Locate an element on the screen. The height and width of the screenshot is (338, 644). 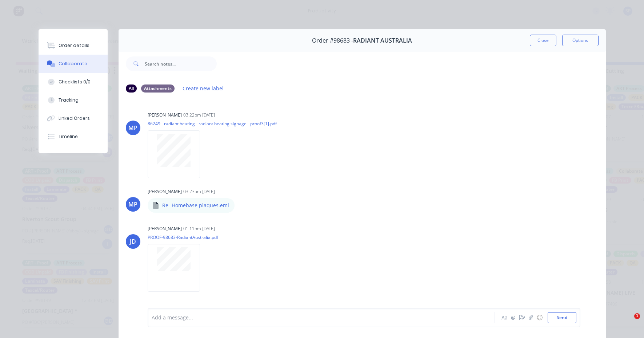
span: Order #98683 - is located at coordinates (333, 40).